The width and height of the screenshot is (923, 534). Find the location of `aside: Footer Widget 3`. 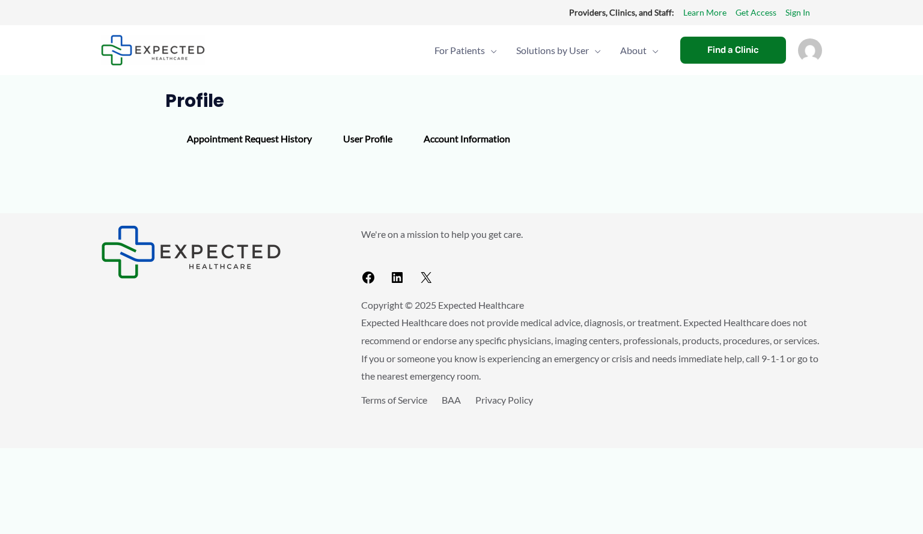

aside: Footer Widget 3 is located at coordinates (591, 413).